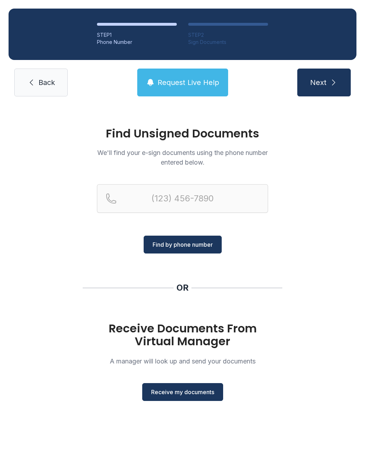 The width and height of the screenshot is (365, 472). Describe the element at coordinates (228, 35) in the screenshot. I see `div: STEP 2` at that location.